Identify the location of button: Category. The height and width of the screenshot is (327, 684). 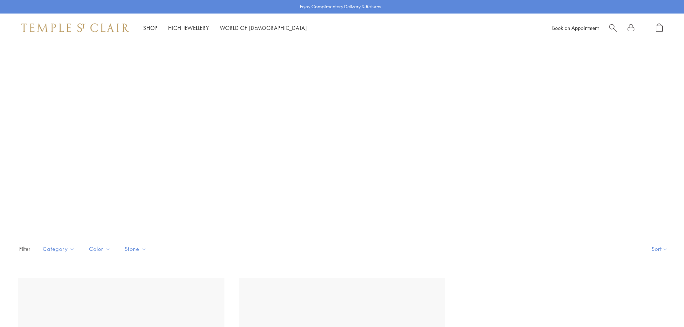
(59, 249).